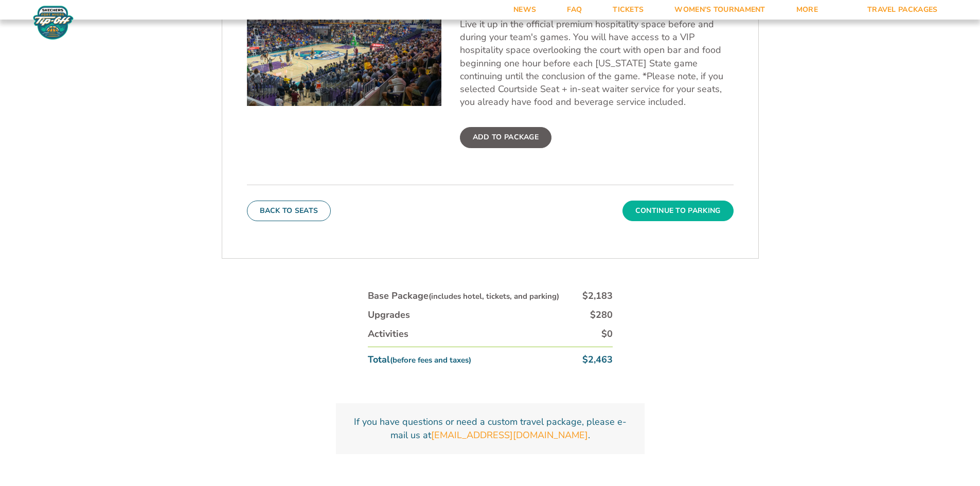  I want to click on div: $280, so click(601, 315).